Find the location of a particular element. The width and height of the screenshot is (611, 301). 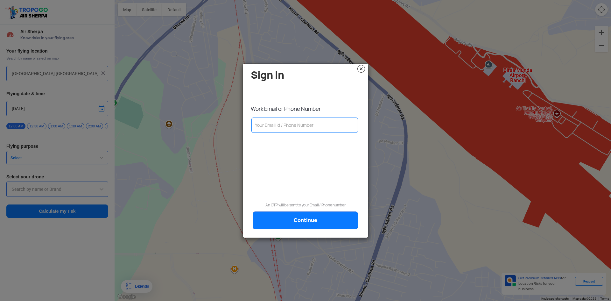

p: Work Email or Phone Number is located at coordinates (307, 109).